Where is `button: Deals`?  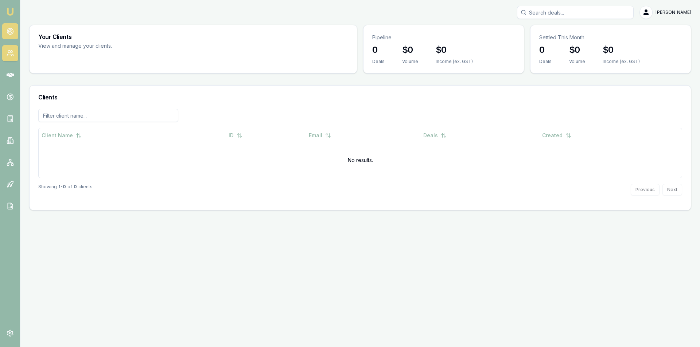
button: Deals is located at coordinates (435, 136).